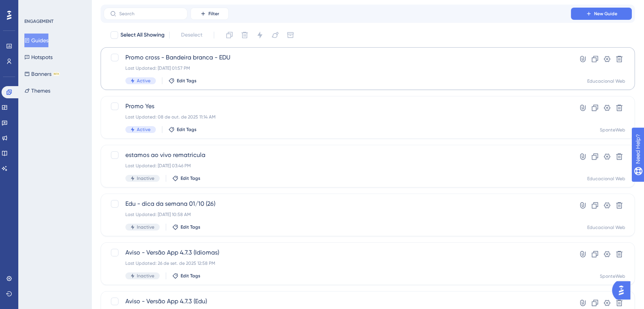 This screenshot has width=644, height=309. Describe the element at coordinates (37, 91) in the screenshot. I see `button: Themes` at that location.